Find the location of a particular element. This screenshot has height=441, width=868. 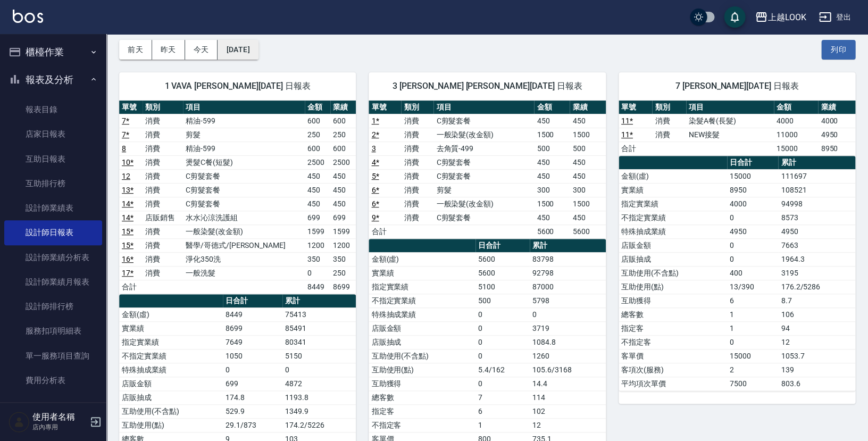

th: 金額 is located at coordinates (318, 108).